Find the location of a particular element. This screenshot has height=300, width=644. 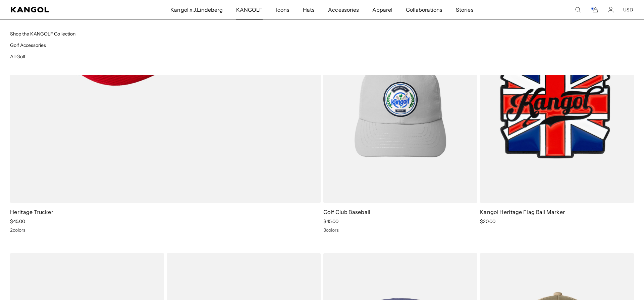

button: Cart is located at coordinates (594, 10).